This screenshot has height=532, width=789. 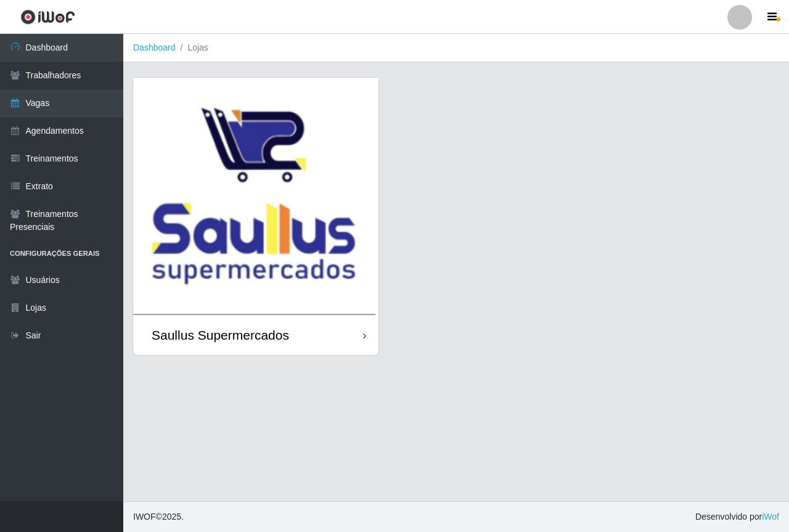 What do you see at coordinates (256, 217) in the screenshot?
I see `a: Saullus Supermercados` at bounding box center [256, 217].